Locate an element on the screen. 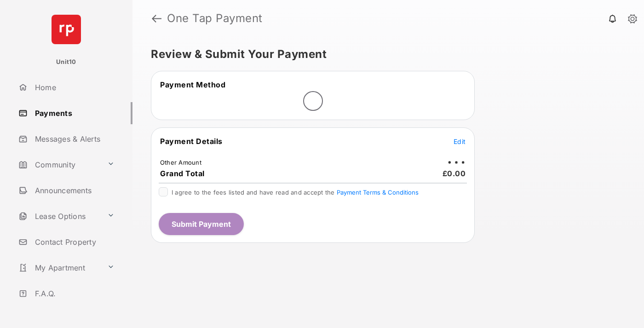 This screenshot has width=644, height=328. span: Payment Method is located at coordinates (193, 84).